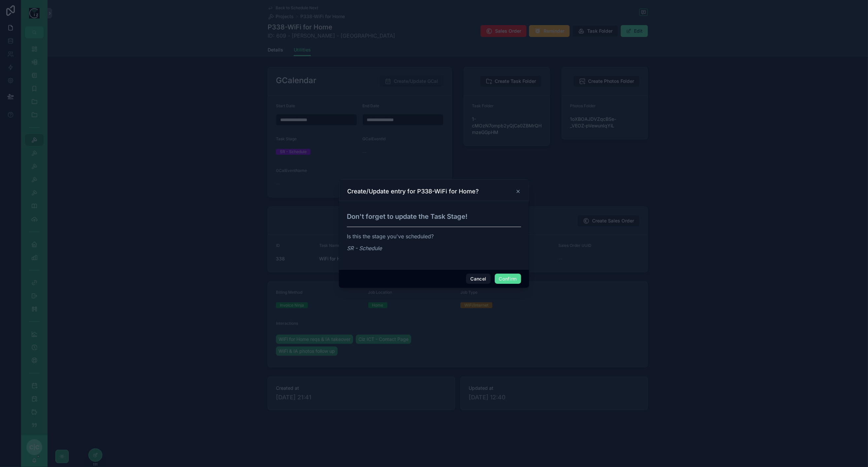 This screenshot has height=467, width=868. I want to click on button: Confirm, so click(508, 279).